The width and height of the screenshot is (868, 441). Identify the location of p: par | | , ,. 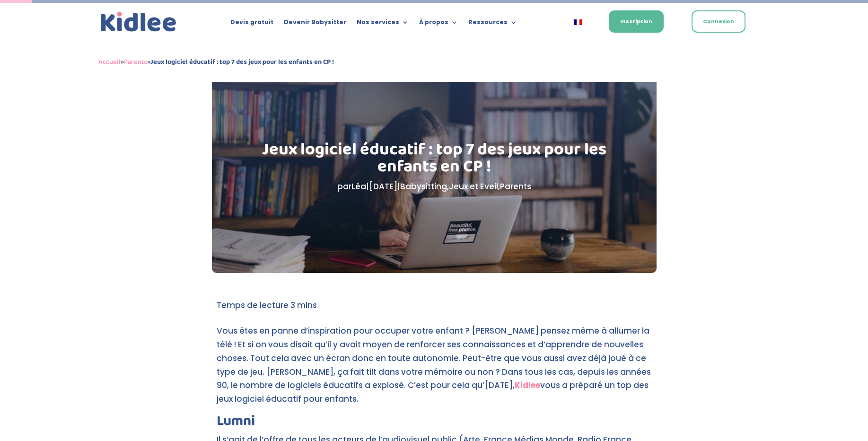
(434, 186).